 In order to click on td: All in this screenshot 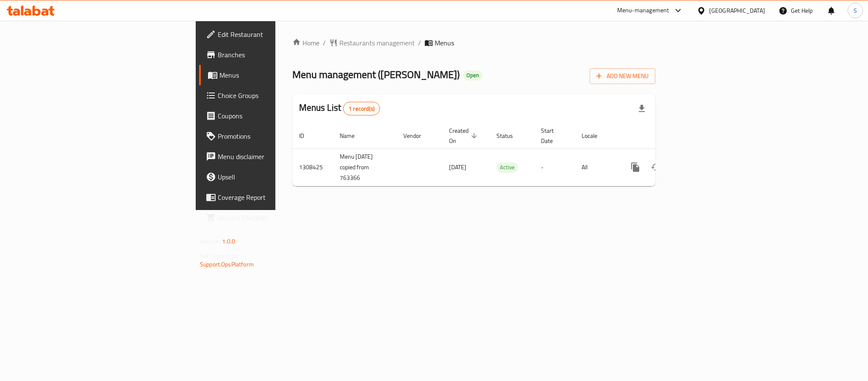, I will do `click(597, 167)`.